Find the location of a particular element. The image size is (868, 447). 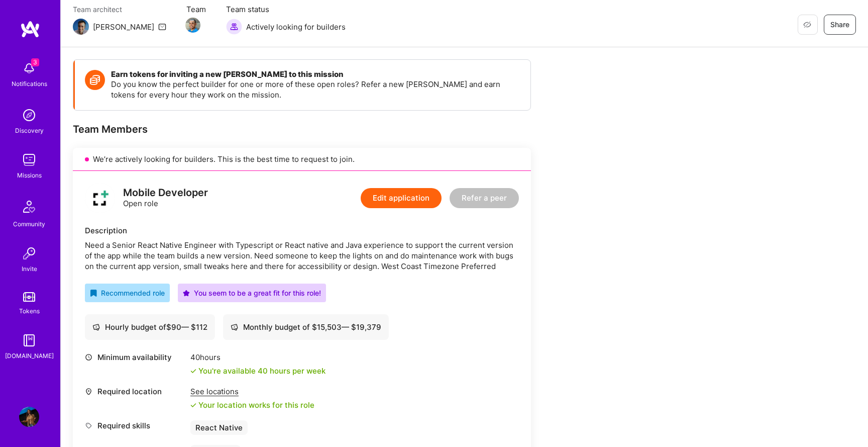

div: Tokens is located at coordinates (29, 311).